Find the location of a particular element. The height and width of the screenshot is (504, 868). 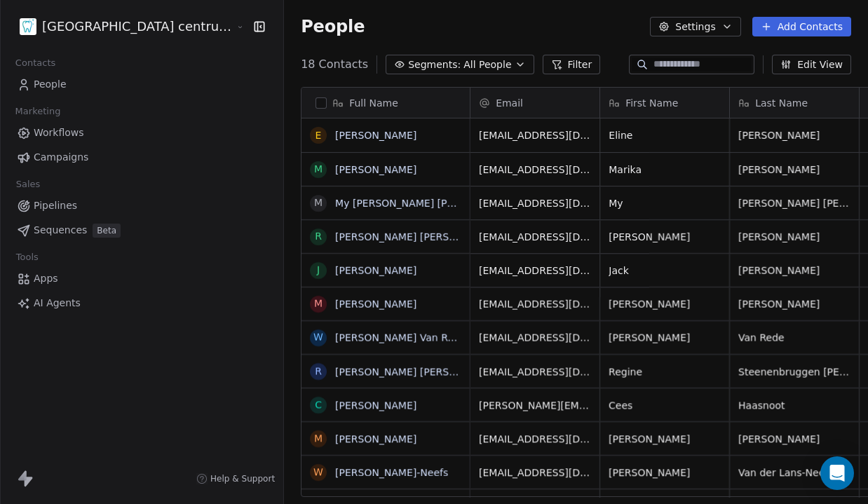

span: AI Agents is located at coordinates (57, 303).